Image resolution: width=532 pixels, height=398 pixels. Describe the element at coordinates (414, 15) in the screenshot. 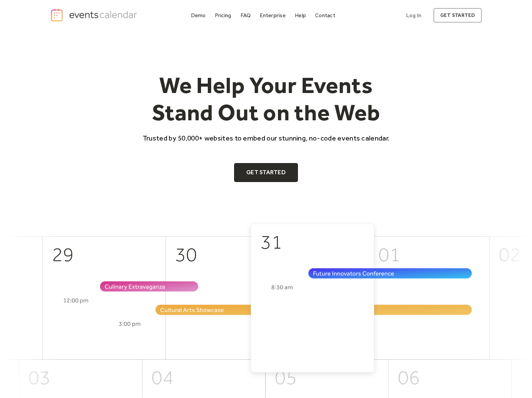

I see `a: Log In` at that location.